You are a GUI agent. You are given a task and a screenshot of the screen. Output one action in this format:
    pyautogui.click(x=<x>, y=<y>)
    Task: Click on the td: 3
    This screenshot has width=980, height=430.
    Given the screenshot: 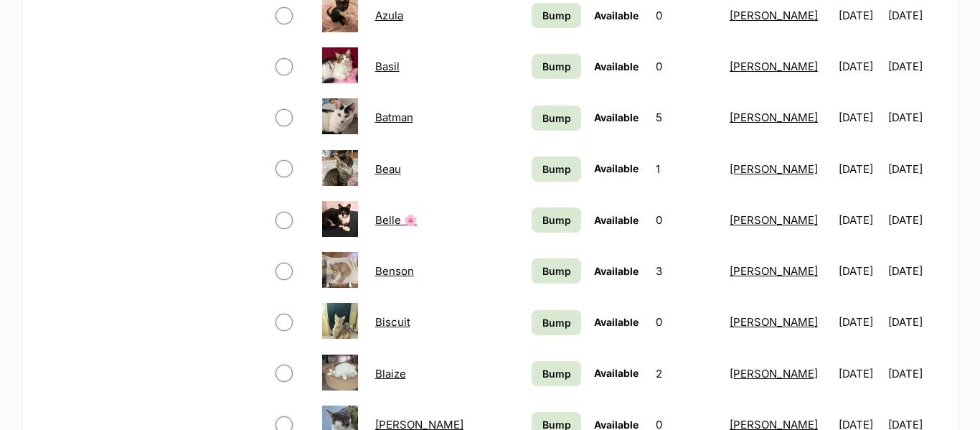 What is the action you would take?
    pyautogui.click(x=686, y=271)
    